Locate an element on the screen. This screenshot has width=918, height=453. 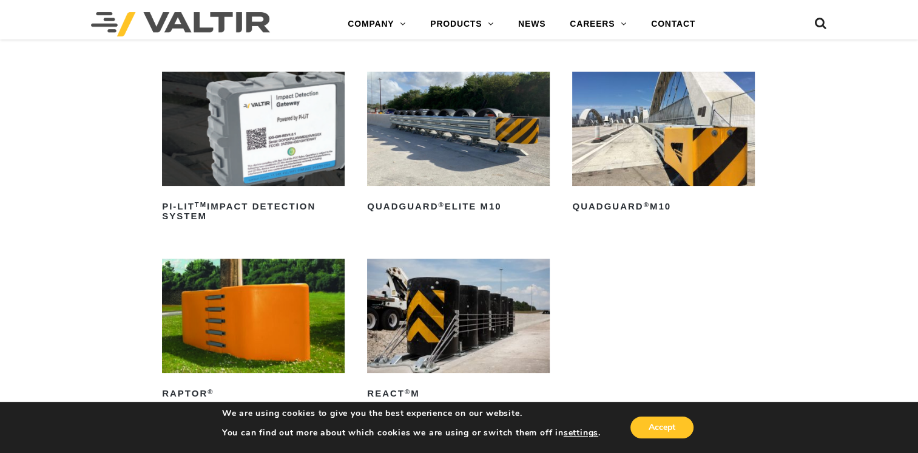
h2: PI-LIT Impact Detection System is located at coordinates (253, 211).